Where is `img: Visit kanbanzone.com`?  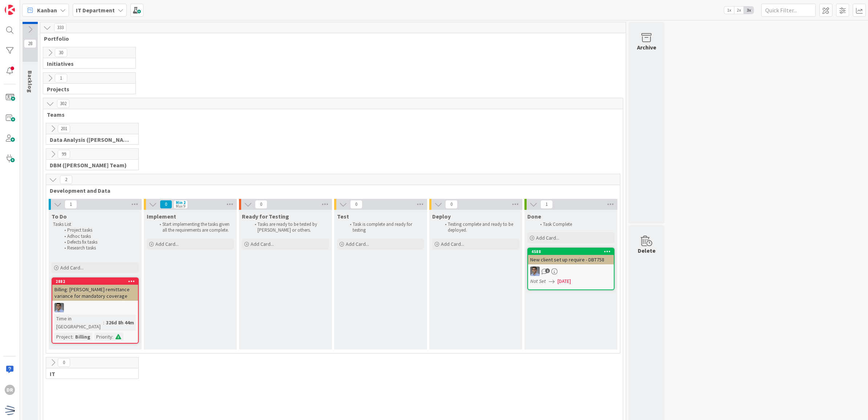
img: Visit kanbanzone.com is located at coordinates (10, 10).